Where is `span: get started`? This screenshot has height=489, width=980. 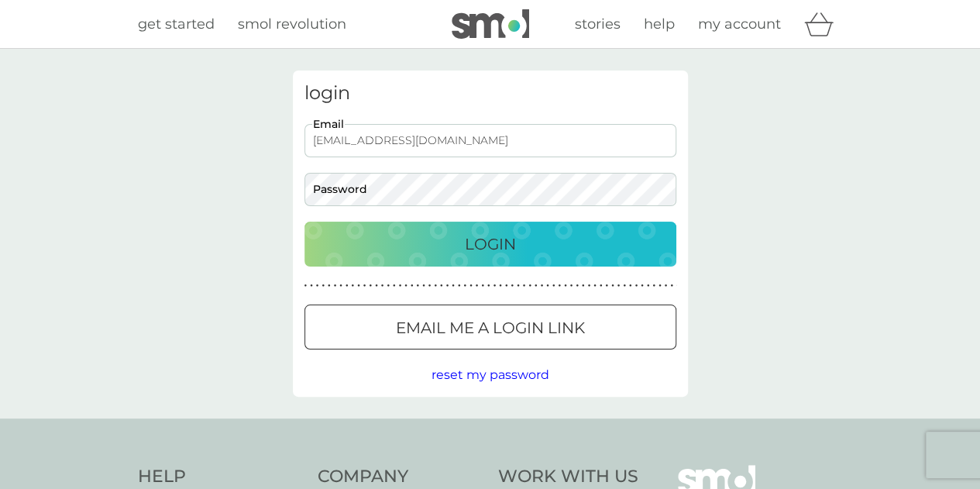 span: get started is located at coordinates (175, 24).